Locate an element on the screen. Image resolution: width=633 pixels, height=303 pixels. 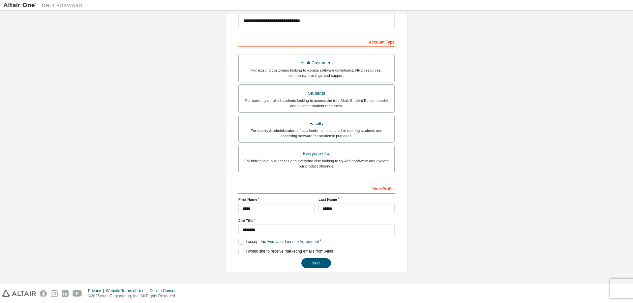
div: Cookie Consent is located at coordinates (165, 291).